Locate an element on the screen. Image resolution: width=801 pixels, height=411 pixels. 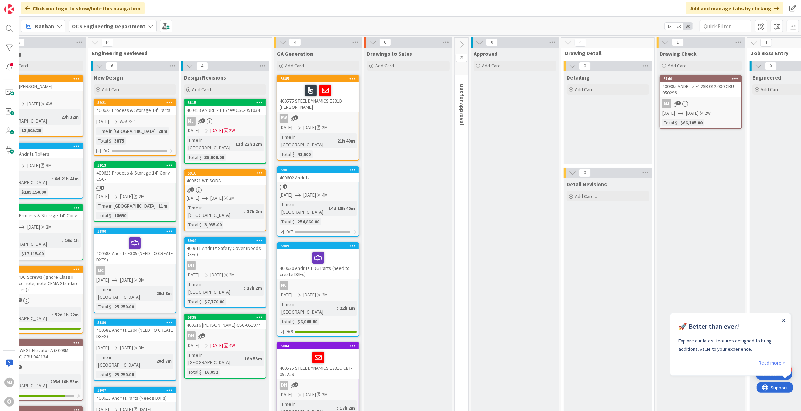
div: 52d 1h 22m is located at coordinates (67, 315).